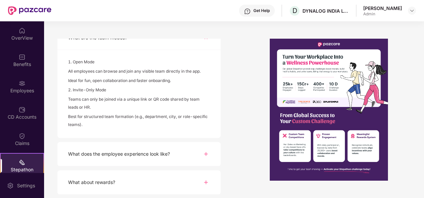 This screenshot has height=198, width=424. I want to click on img: svg+xml;base64,PHN2ZyBpZD0iQmVuZWZpdHMiIHhtbG5zPSJodHRwOi8vd3d3LnczLm9yZy8yMDAwL3N2ZyIgd2lkdGg9Ij..., so click(22, 57).